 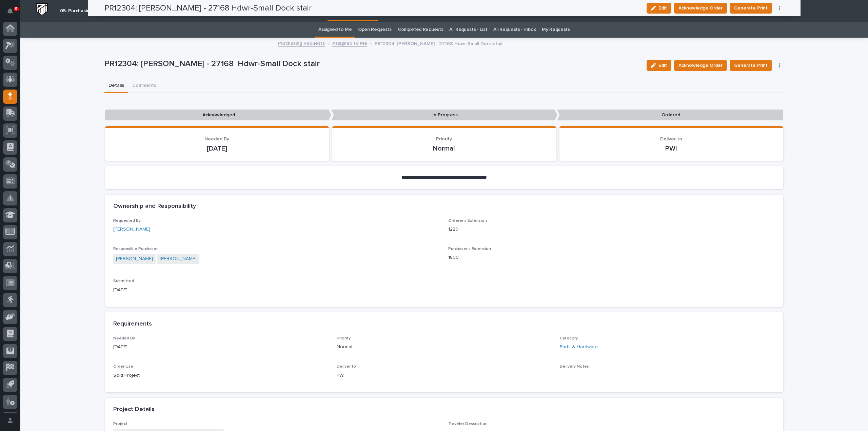 What do you see at coordinates (662, 65) in the screenshot?
I see `span: Edit` at bounding box center [662, 65].